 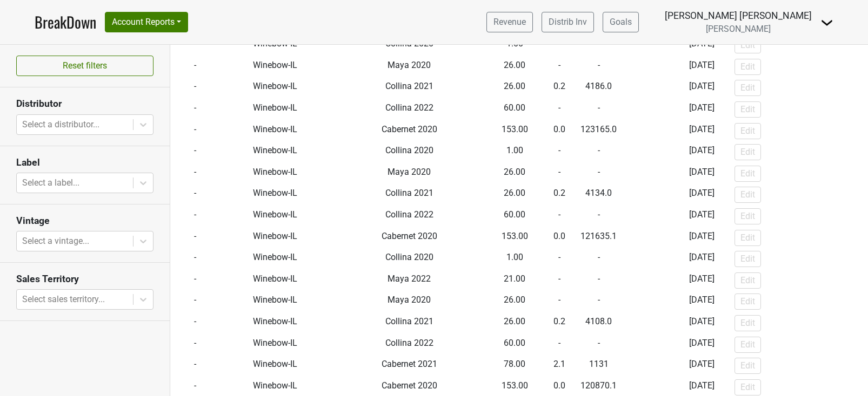 I want to click on td: 153.00, so click(x=514, y=131).